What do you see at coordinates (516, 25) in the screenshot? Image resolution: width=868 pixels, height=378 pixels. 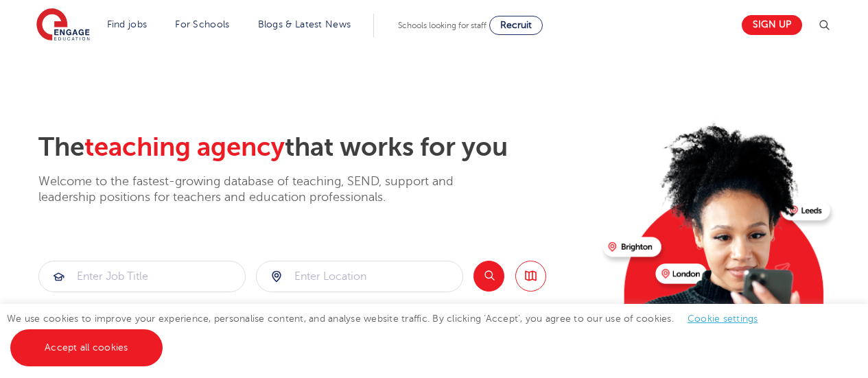 I see `span: Recruit` at bounding box center [516, 25].